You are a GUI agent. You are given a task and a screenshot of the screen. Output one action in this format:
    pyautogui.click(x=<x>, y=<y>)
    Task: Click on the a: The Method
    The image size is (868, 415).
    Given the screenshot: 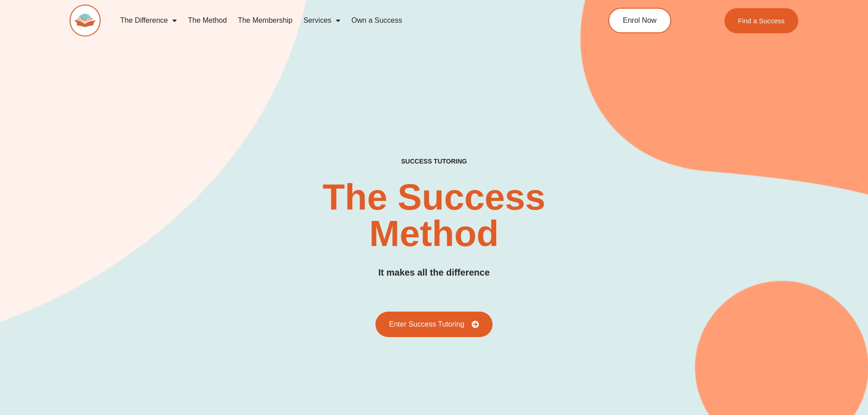 What is the action you would take?
    pyautogui.click(x=207, y=20)
    